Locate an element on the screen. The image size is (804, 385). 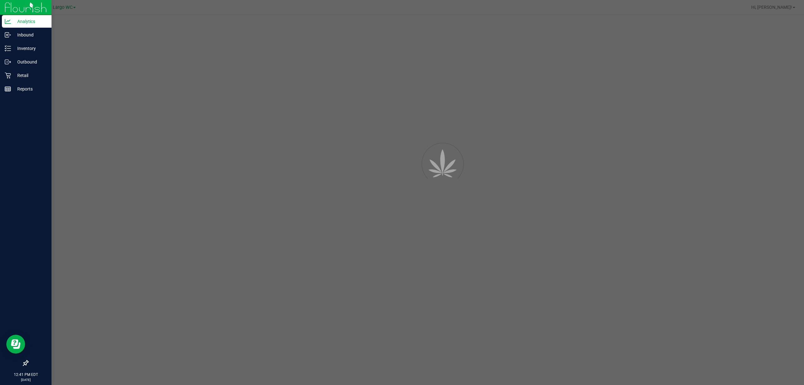
p: 12:41 PM EDT is located at coordinates (26, 374).